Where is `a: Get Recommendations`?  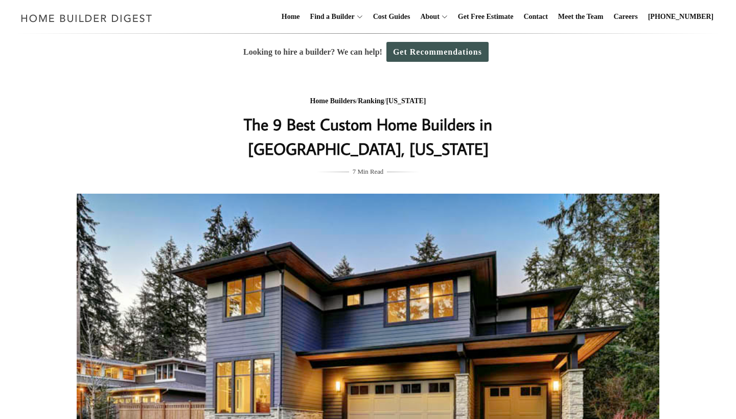 a: Get Recommendations is located at coordinates (438, 52).